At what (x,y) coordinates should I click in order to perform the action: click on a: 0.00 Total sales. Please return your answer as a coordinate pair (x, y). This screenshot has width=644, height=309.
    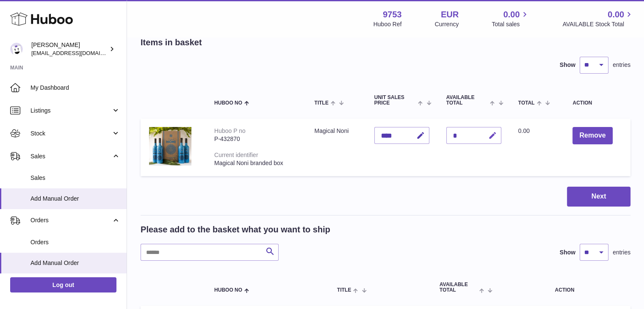
    Looking at the image, I should click on (510, 19).